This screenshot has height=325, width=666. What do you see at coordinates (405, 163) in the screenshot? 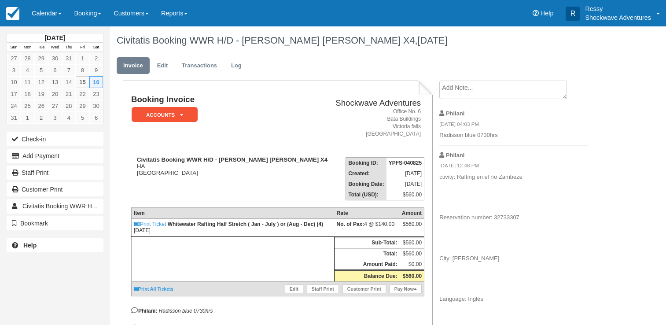
I see `strong: YPFS-040825` at bounding box center [405, 163].